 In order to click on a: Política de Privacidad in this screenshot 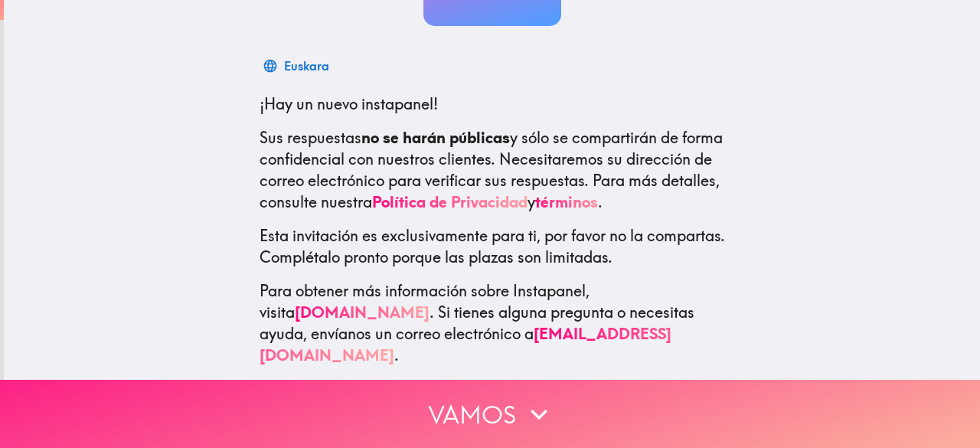, I will do `click(450, 202)`.